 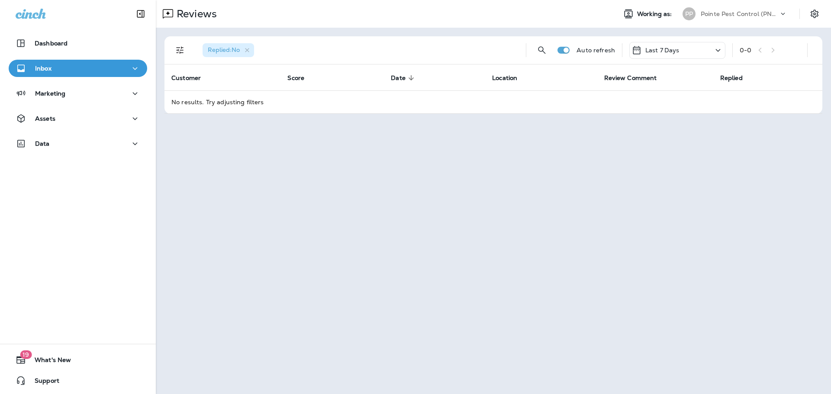 What do you see at coordinates (45, 119) in the screenshot?
I see `p: Assets` at bounding box center [45, 119].